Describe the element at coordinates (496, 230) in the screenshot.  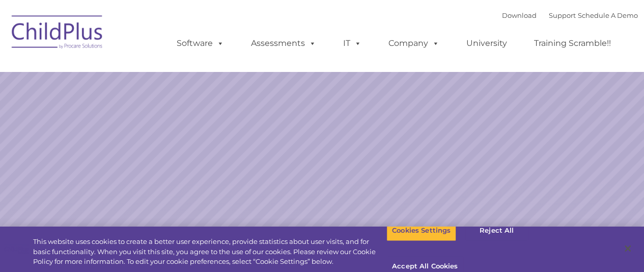
I see `button: Reject All` at that location.